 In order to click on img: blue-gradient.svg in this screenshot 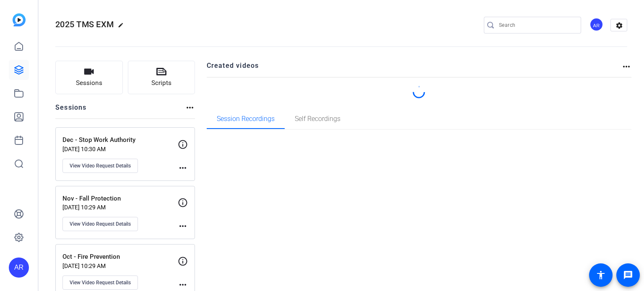, I will do `click(19, 20)`.